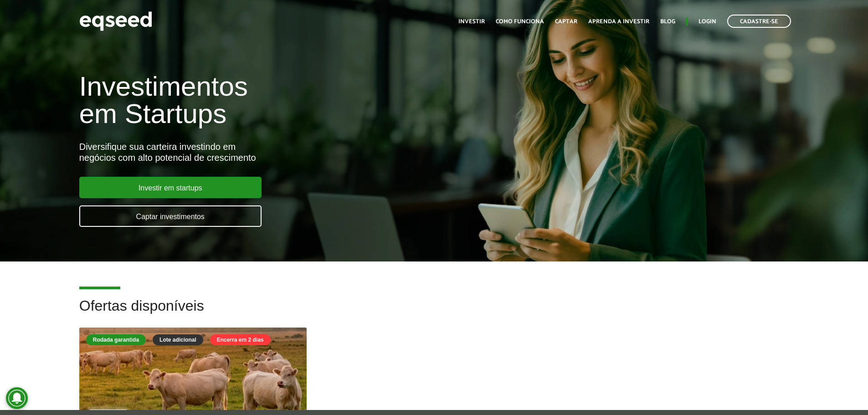 The height and width of the screenshot is (415, 868). I want to click on a: Como funciona, so click(520, 22).